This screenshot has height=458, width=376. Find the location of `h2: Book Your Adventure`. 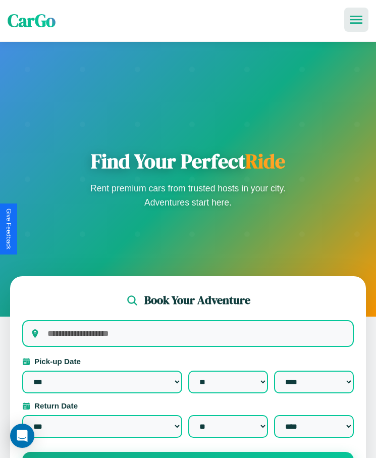

h2: Book Your Adventure is located at coordinates (198, 300).